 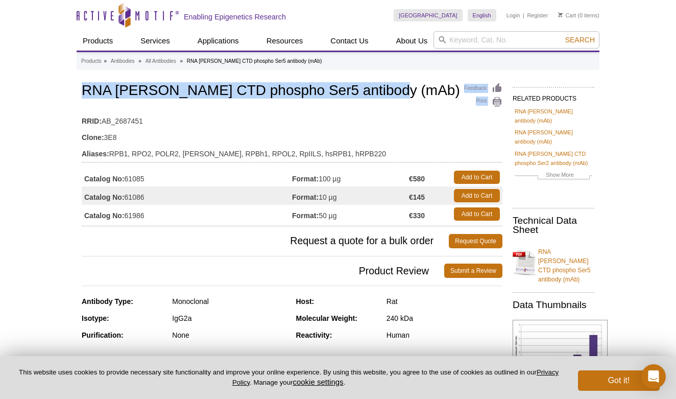 I want to click on img: RNA pol II CTD phospho Ser5 antibody (mAb) tested by ChIP., so click(x=560, y=353).